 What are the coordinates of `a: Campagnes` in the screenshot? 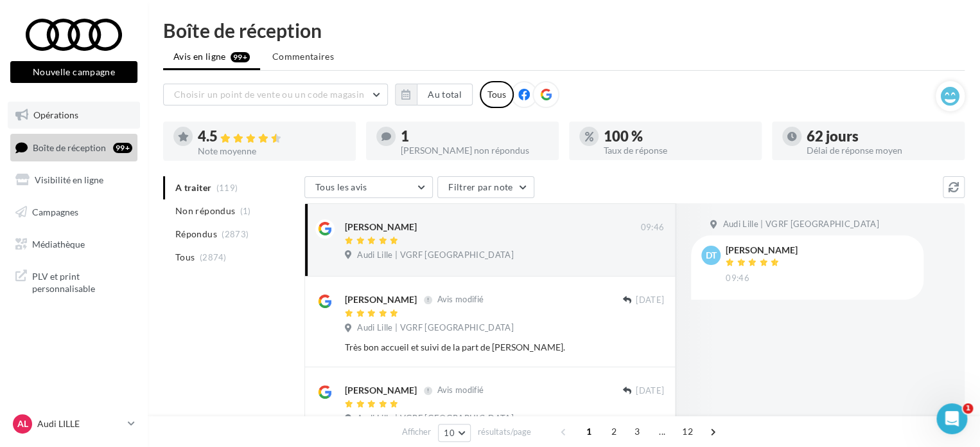 It's located at (74, 212).